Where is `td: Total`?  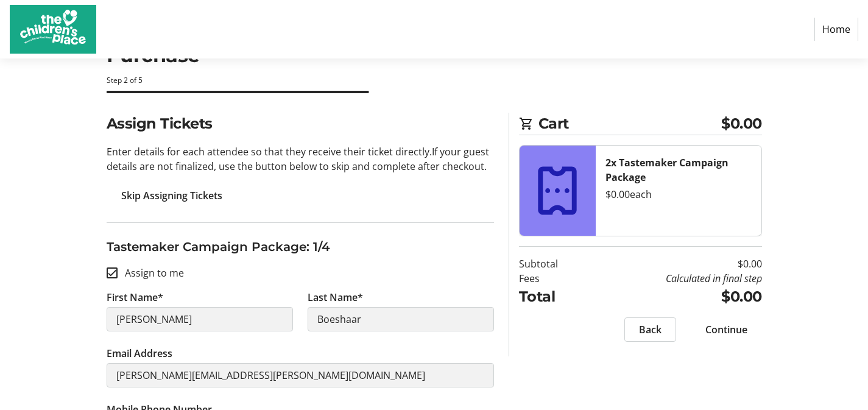 td: Total is located at coordinates (554, 297).